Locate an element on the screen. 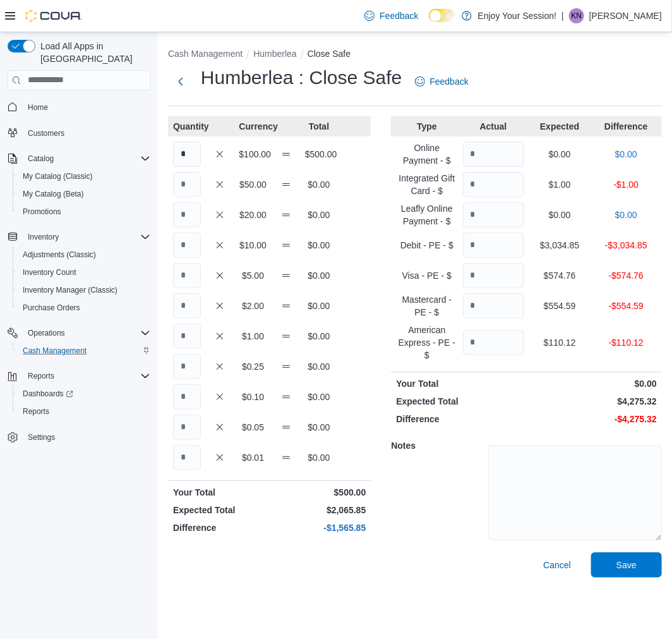 This screenshot has height=639, width=672. p: $20.00 is located at coordinates (252, 215).